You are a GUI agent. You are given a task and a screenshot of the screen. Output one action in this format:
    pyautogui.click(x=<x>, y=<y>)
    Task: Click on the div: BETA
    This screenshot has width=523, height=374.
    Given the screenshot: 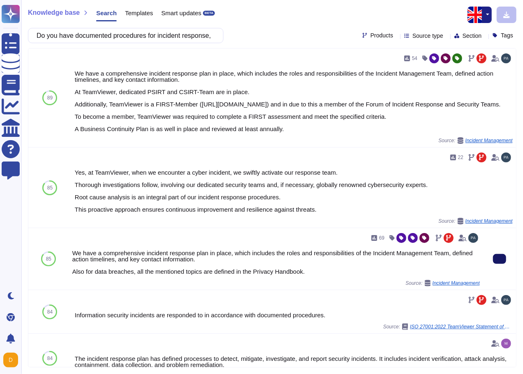 What is the action you would take?
    pyautogui.click(x=209, y=13)
    